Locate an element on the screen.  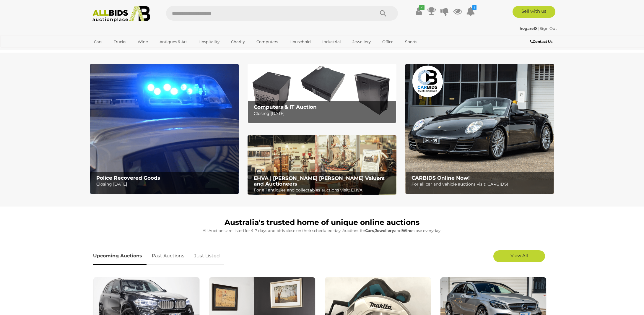
h1: Australia's trusted home of unique online auctions is located at coordinates (322, 222).